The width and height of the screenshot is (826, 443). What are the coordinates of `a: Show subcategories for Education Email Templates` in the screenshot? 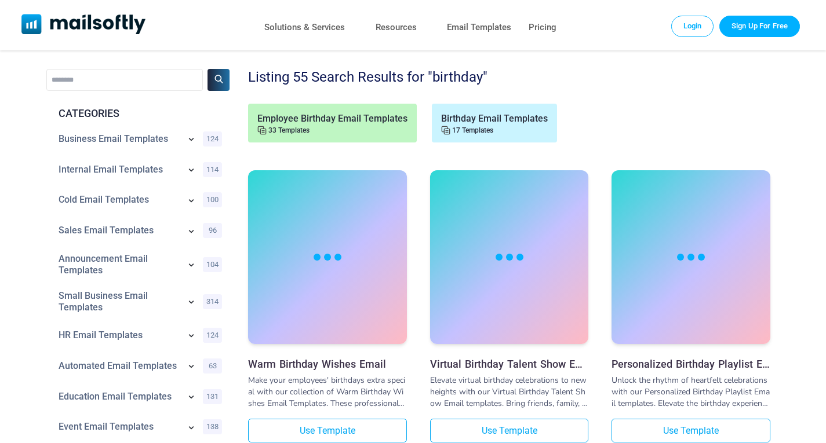 It's located at (191, 398).